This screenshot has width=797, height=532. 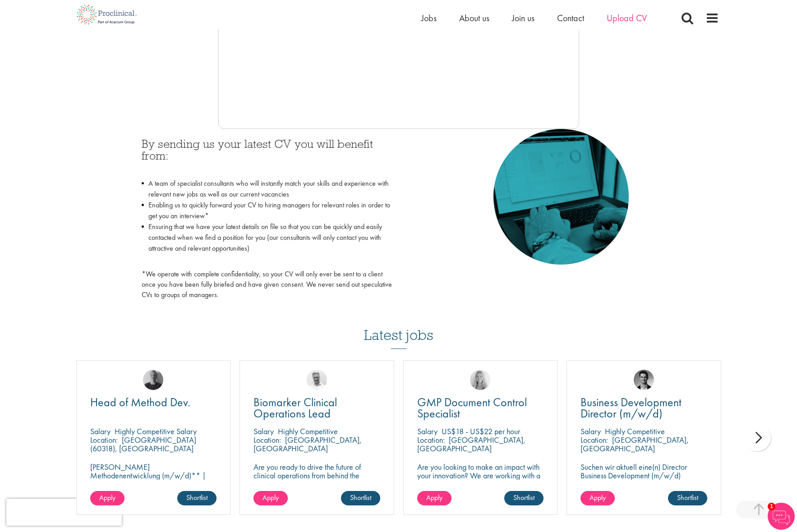 What do you see at coordinates (317, 379) in the screenshot?
I see `img: Joshua Bye` at bounding box center [317, 379].